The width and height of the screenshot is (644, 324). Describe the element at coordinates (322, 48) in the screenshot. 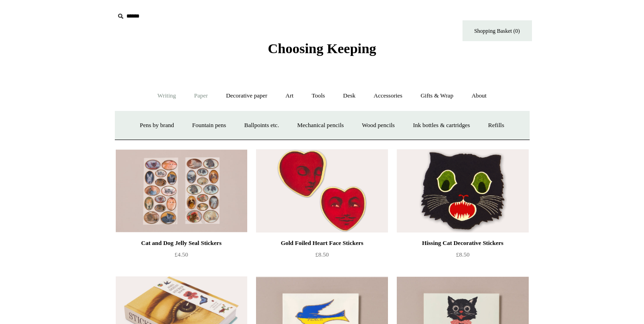

I see `span: Choosing Keeping` at that location.